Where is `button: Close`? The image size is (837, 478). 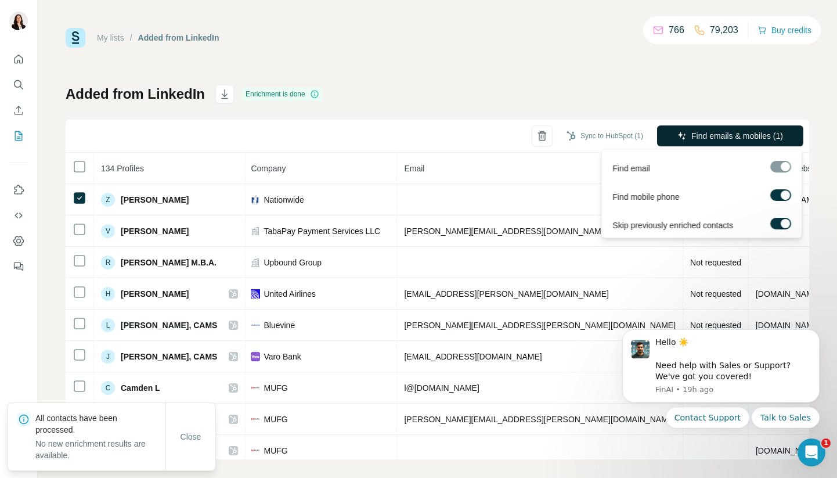 button: Close is located at coordinates (191, 437).